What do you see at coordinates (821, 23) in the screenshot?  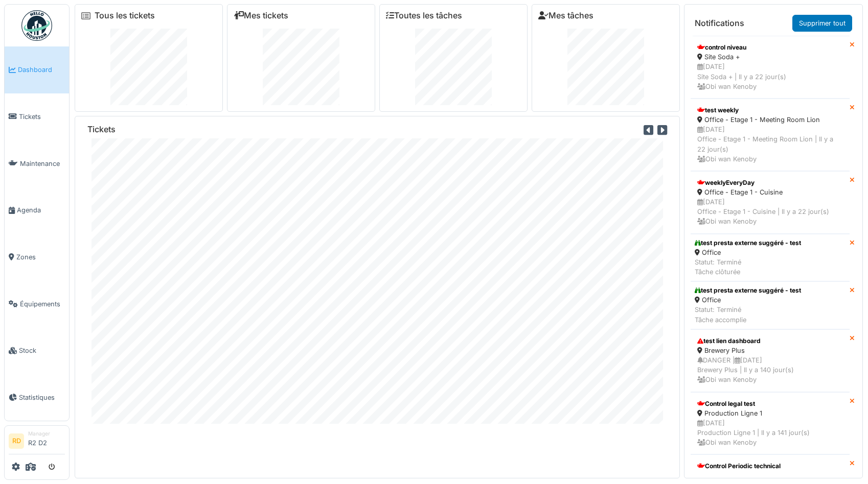 I see `a: Supprimer tout` at bounding box center [821, 23].